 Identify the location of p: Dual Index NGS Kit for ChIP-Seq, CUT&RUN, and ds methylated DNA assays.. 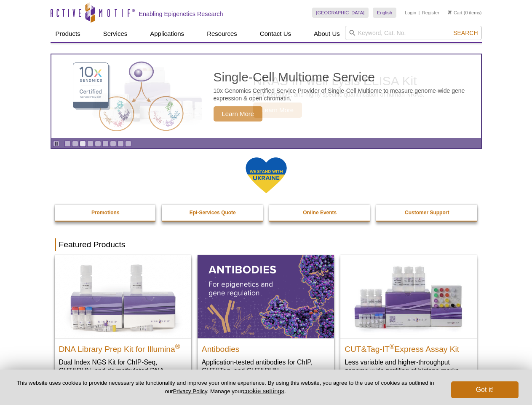
(123, 370).